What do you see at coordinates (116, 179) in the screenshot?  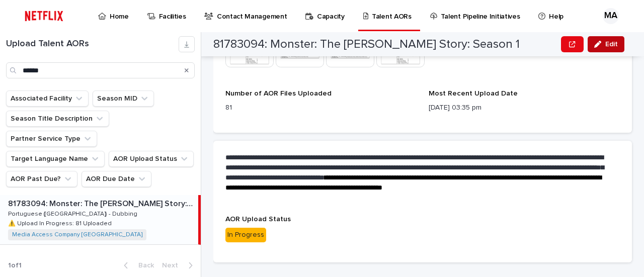 I see `button: AOR Due Date` at bounding box center [116, 179].